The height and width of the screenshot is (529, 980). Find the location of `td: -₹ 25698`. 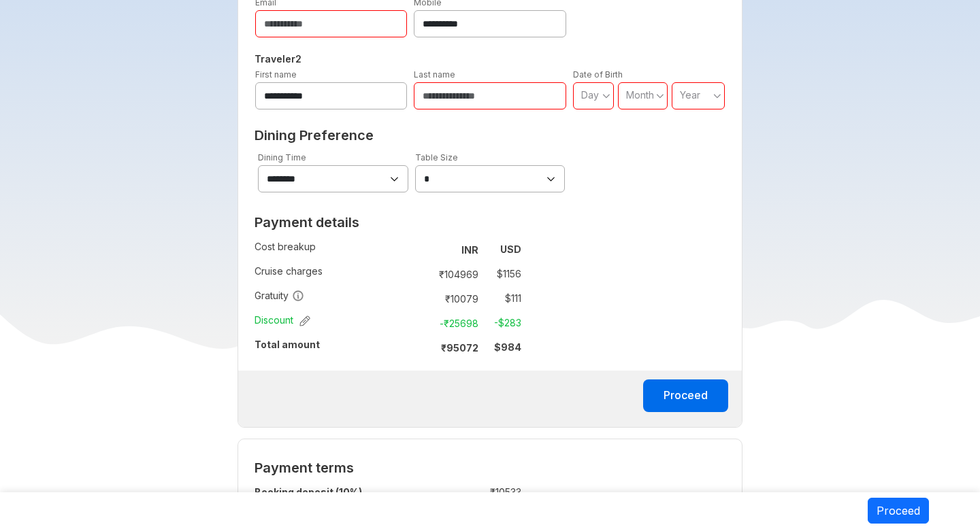

td: -₹ 25698 is located at coordinates (456, 323).